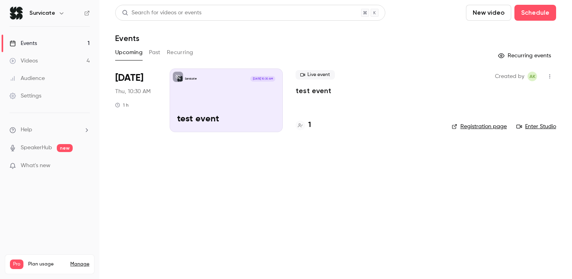 Image resolution: width=572 pixels, height=279 pixels. I want to click on button: Schedule, so click(535, 13).